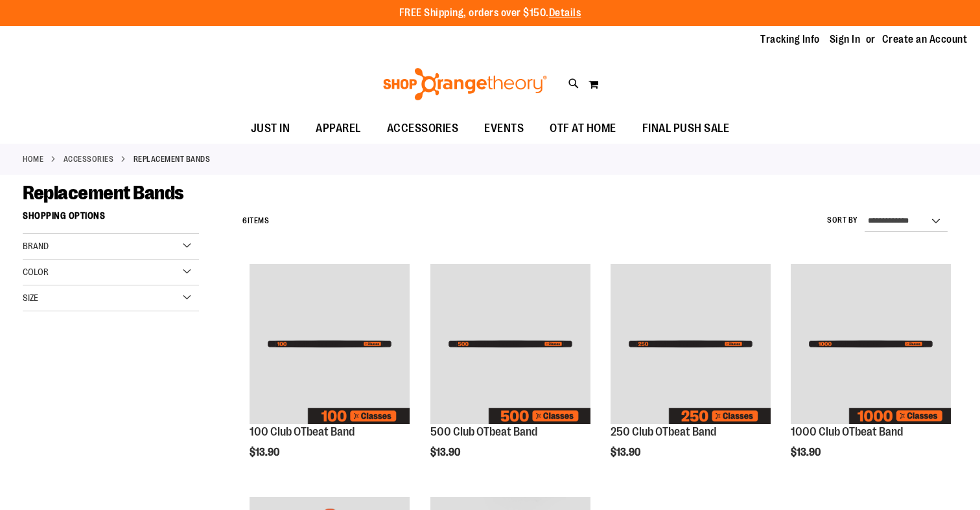 The height and width of the screenshot is (510, 980). What do you see at coordinates (845, 39) in the screenshot?
I see `a: Sign In` at bounding box center [845, 39].